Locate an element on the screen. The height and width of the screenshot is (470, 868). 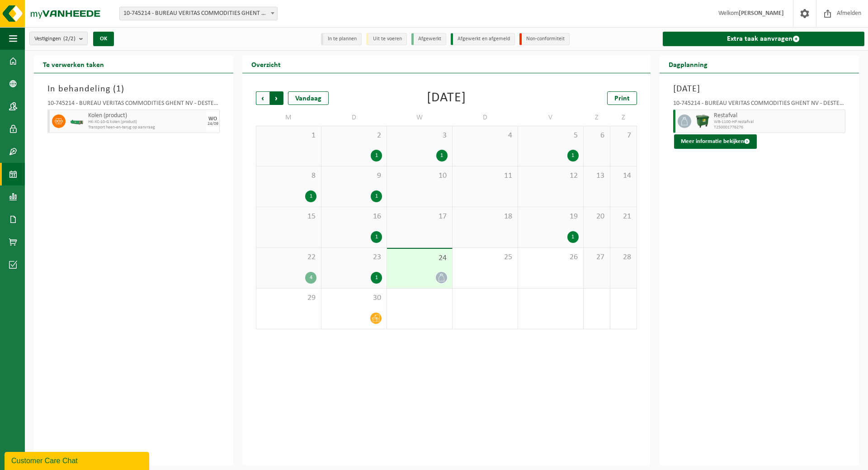
span: WB-1100-HP restafval is located at coordinates (778, 122).